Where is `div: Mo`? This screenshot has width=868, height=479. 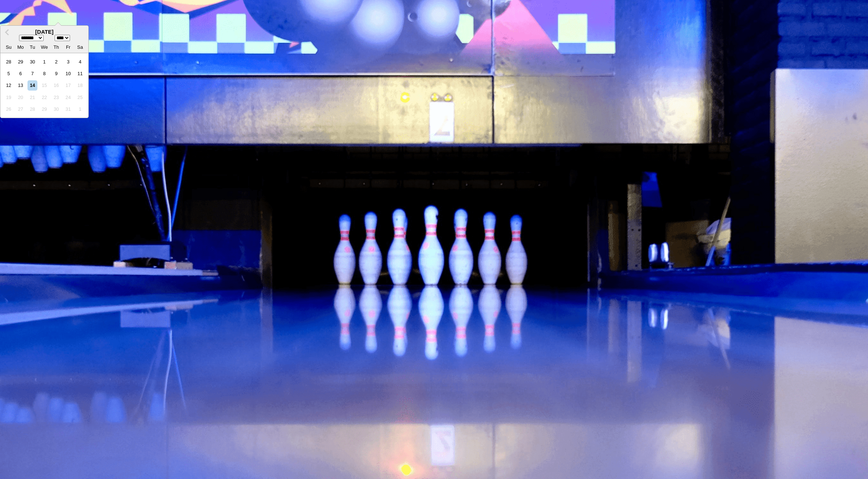
div: Mo is located at coordinates (21, 47).